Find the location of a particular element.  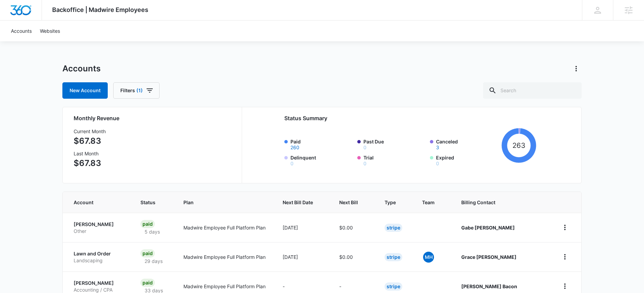

span: Status is located at coordinates (149, 202).